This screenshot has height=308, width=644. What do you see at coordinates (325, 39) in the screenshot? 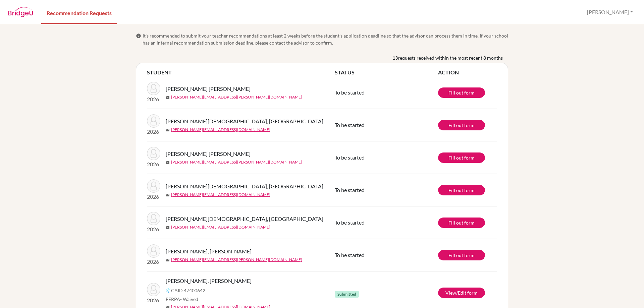
I see `span: It’s recommended to submit your teacher recommendations at least 2 weeks before the student’s app...` at bounding box center [325, 39].